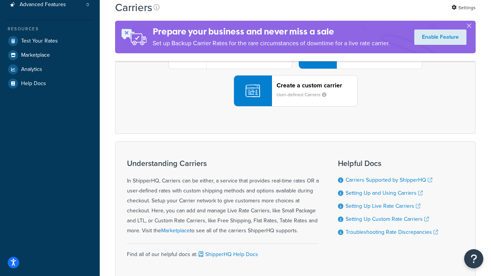 This screenshot has width=491, height=276. What do you see at coordinates (87, 5) in the screenshot?
I see `span: 0` at bounding box center [87, 5].